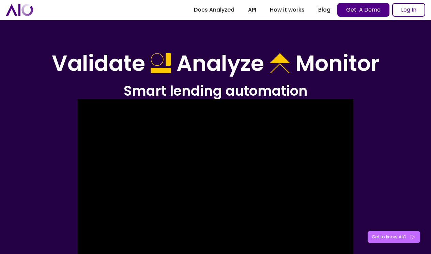 Image resolution: width=431 pixels, height=254 pixels. Describe the element at coordinates (389, 237) in the screenshot. I see `div: Get to know AIO` at that location.